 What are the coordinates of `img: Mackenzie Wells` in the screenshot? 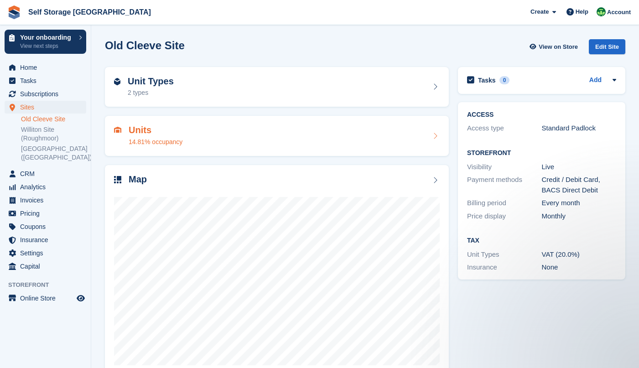 It's located at (601, 12).